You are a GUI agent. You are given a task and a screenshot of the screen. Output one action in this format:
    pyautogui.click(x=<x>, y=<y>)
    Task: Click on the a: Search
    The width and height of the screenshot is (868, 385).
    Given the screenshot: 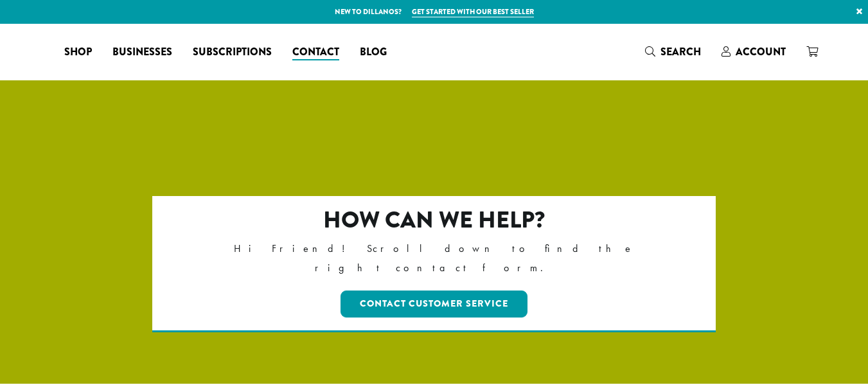 What is the action you would take?
    pyautogui.click(x=673, y=51)
    